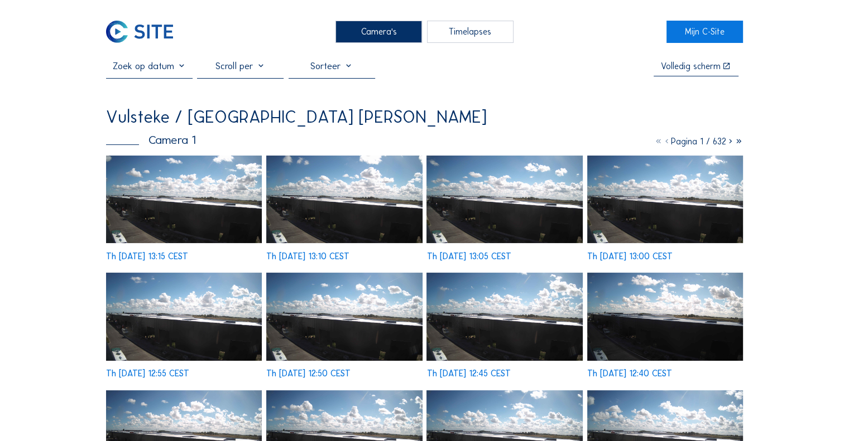 The height and width of the screenshot is (441, 849). Describe the element at coordinates (698, 141) in the screenshot. I see `span: Pagina 1 / 632` at that location.